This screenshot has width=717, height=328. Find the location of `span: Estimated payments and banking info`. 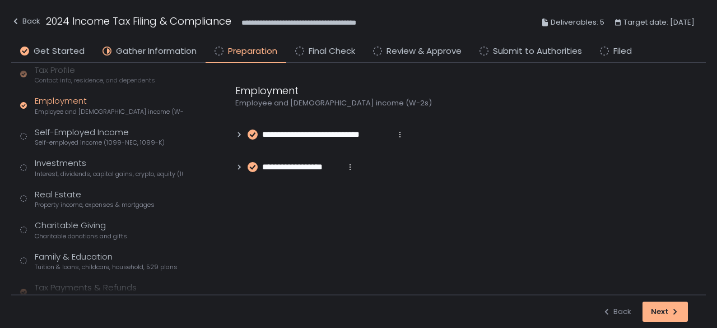

span: Estimated payments and banking info is located at coordinates (92, 298).